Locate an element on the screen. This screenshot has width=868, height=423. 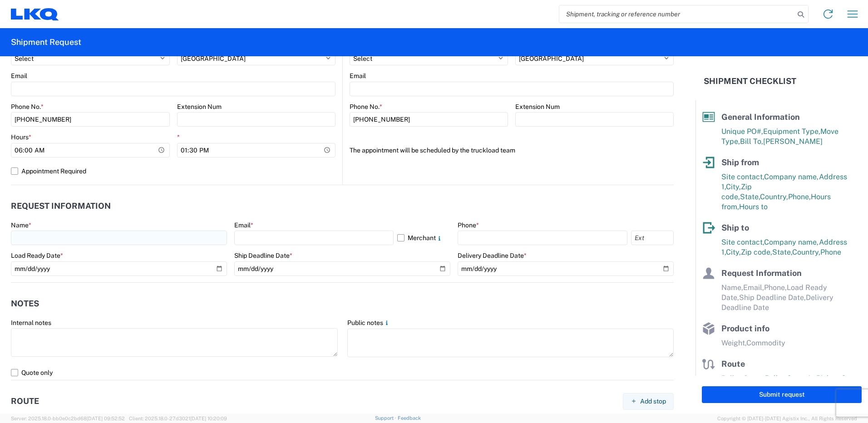
h2: Request Information is located at coordinates (61, 206).